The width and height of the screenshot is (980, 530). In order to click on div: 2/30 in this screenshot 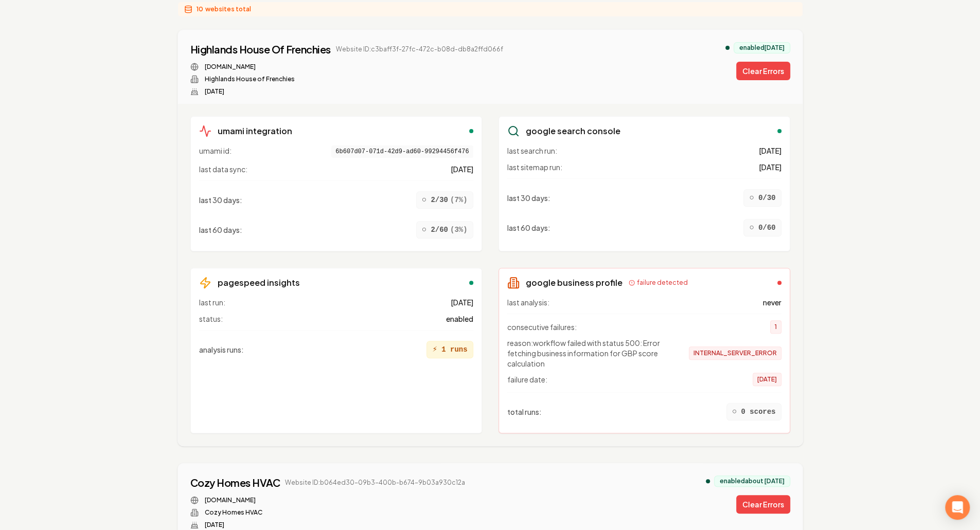, I will do `click(444, 200)`.